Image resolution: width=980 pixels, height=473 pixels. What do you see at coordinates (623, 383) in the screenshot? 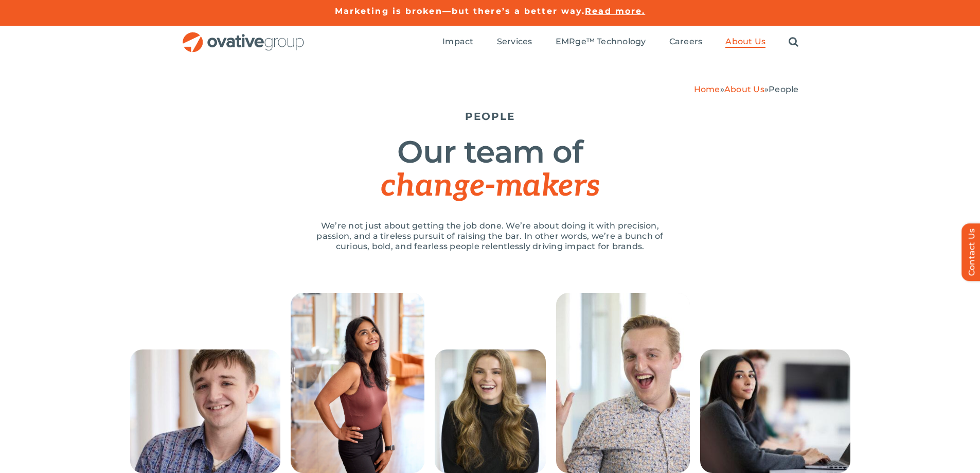
I see `img: People – Collage McCrossen` at bounding box center [623, 383].